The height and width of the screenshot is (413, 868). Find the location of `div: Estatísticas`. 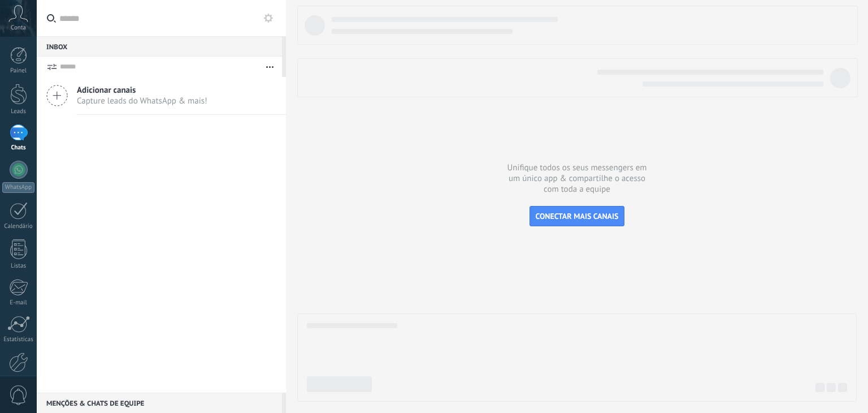

div: Estatísticas is located at coordinates (19, 339).